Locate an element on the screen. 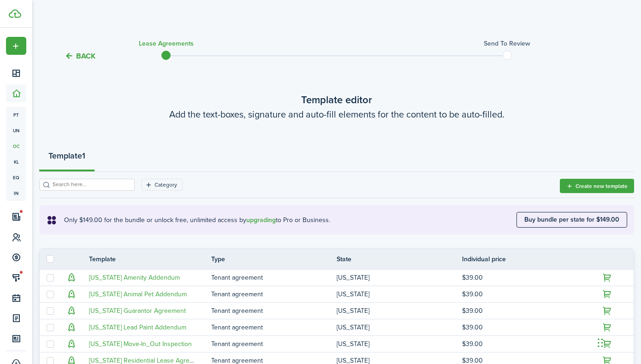 This screenshot has width=641, height=364. i: soft is located at coordinates (52, 220).